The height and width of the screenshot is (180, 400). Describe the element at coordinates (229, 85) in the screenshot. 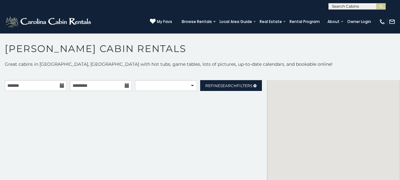

I see `span: Search` at that location.